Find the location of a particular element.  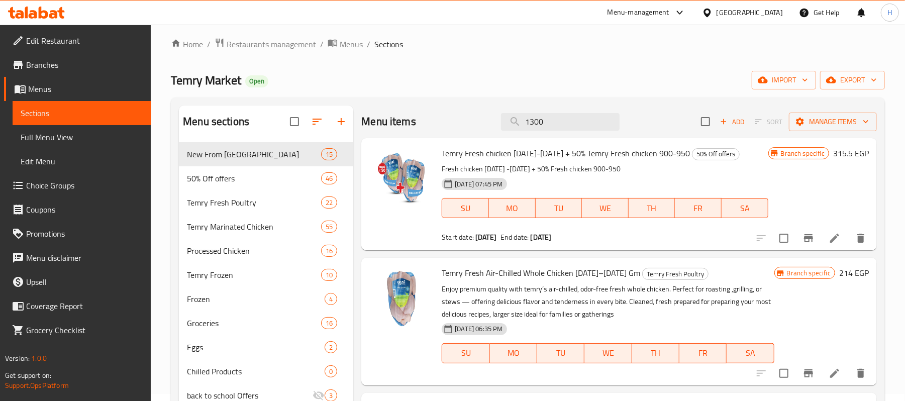

div: Temry Fresh Poultry22 is located at coordinates (266, 202).